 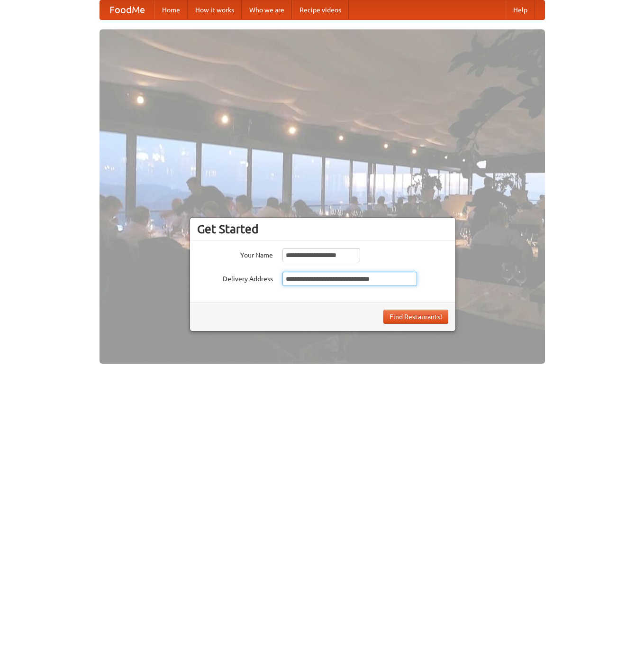 What do you see at coordinates (235, 253) in the screenshot?
I see `label: Your Name` at bounding box center [235, 253].